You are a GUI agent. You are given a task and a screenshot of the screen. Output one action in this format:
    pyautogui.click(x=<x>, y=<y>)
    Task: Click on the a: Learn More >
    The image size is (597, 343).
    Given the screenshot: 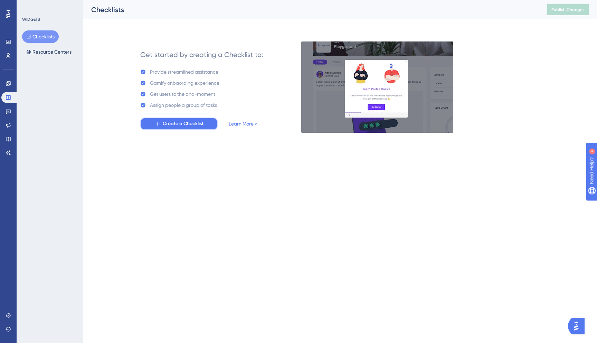 What is the action you would take?
    pyautogui.click(x=243, y=124)
    